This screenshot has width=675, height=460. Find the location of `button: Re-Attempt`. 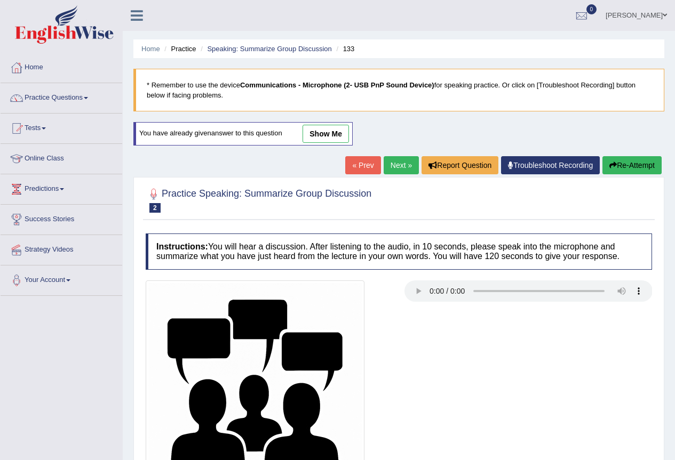

button: Re-Attempt is located at coordinates (632, 165).